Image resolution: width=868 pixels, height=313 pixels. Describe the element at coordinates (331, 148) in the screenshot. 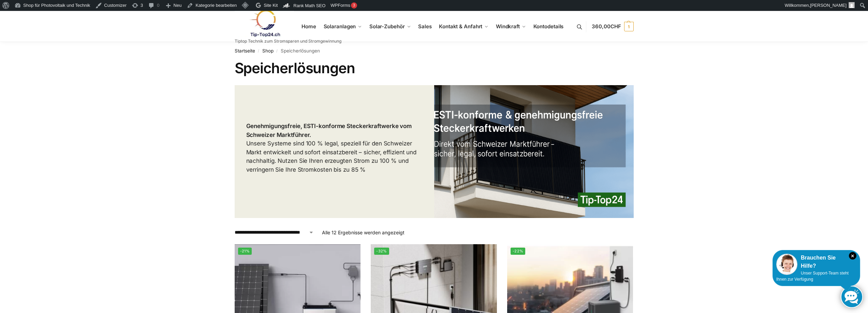

I see `span: Unsere Systeme sind 100 % legal, speziell für den Schweizer Markt entwickelt und sofort einsatzbe...` at that location.